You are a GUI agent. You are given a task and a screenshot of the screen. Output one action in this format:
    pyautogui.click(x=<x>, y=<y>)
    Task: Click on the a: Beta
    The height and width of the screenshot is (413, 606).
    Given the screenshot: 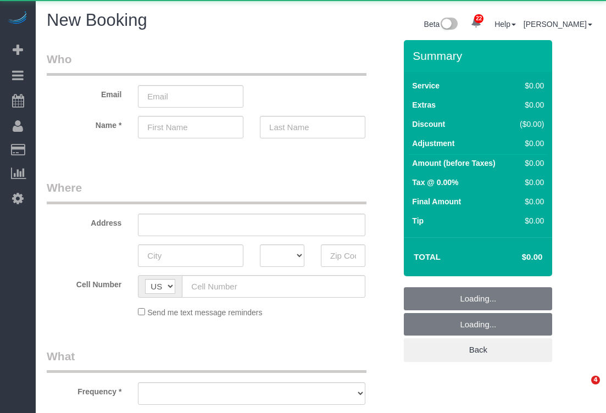 What is the action you would take?
    pyautogui.click(x=441, y=24)
    